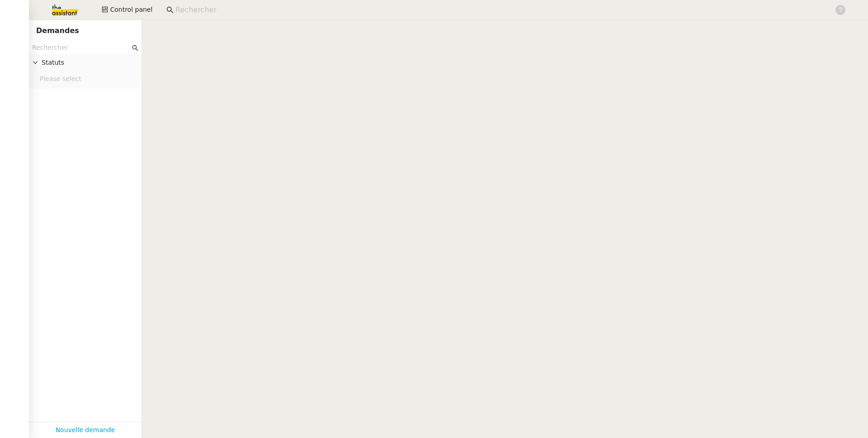 This screenshot has height=438, width=868. Describe the element at coordinates (89, 63) in the screenshot. I see `span: Statuts` at that location.